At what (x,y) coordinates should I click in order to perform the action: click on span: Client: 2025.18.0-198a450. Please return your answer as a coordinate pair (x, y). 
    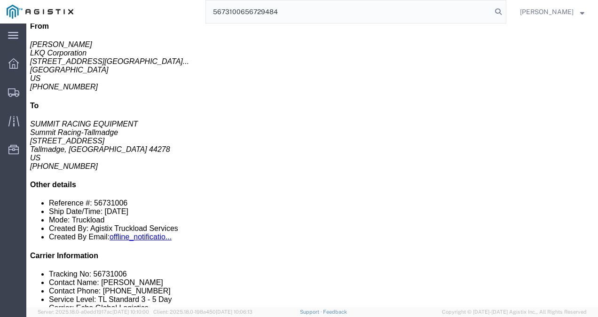
    Looking at the image, I should click on (203, 312).